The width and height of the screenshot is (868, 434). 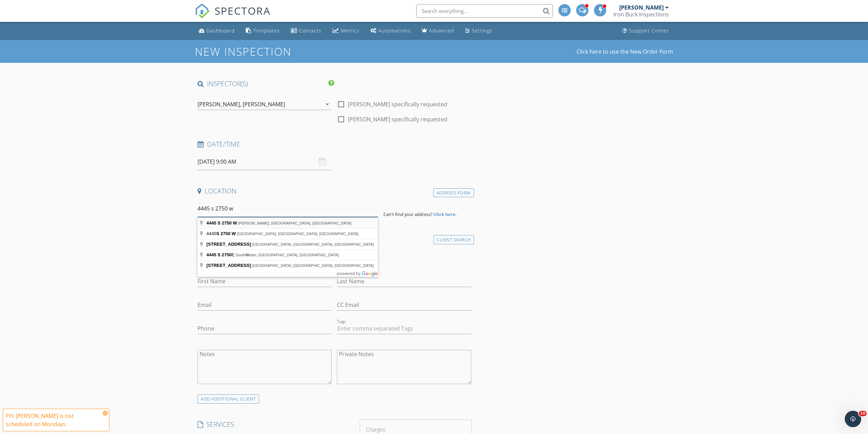 What do you see at coordinates (395, 31) in the screenshot?
I see `div: Automations` at bounding box center [395, 31].